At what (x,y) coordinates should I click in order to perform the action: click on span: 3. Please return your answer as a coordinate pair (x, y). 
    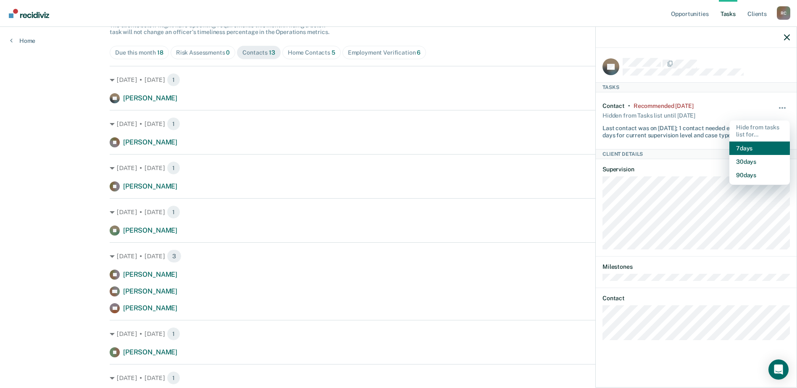
    Looking at the image, I should click on (174, 256).